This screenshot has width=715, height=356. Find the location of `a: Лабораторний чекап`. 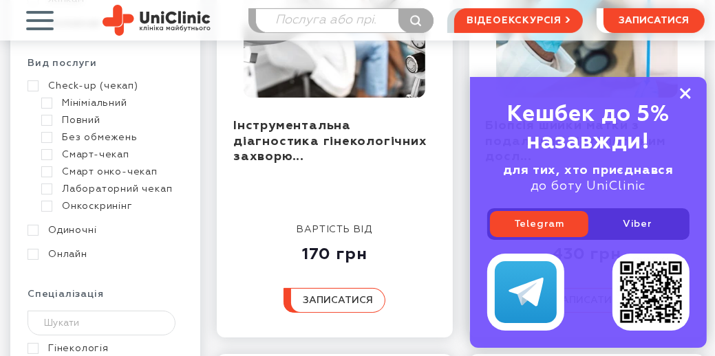

a: Лабораторний чекап is located at coordinates (110, 189).